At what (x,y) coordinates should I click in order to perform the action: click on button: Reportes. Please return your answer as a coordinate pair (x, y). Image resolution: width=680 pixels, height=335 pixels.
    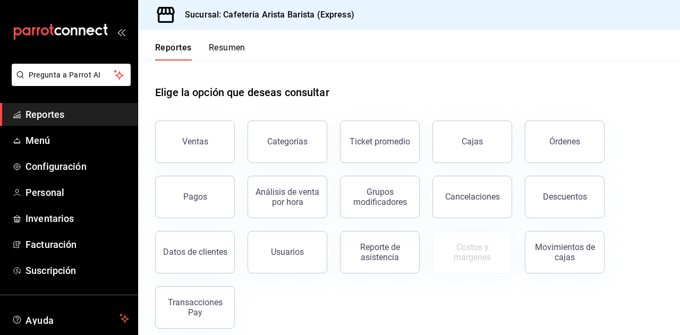
    Looking at the image, I should click on (173, 52).